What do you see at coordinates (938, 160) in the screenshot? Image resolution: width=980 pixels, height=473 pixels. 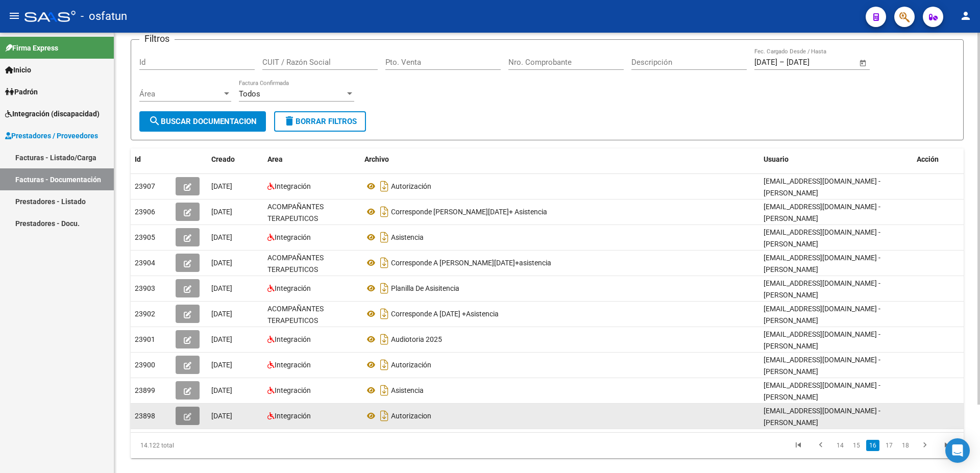 I see `datatable-header-cell: Acción` at bounding box center [938, 160].